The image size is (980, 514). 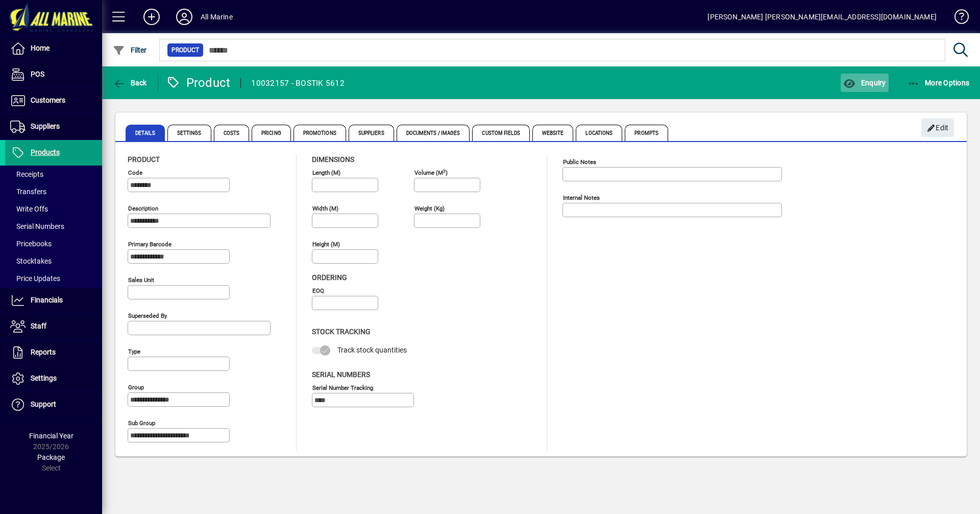 I want to click on app-page-header-button: Back, so click(x=130, y=83).